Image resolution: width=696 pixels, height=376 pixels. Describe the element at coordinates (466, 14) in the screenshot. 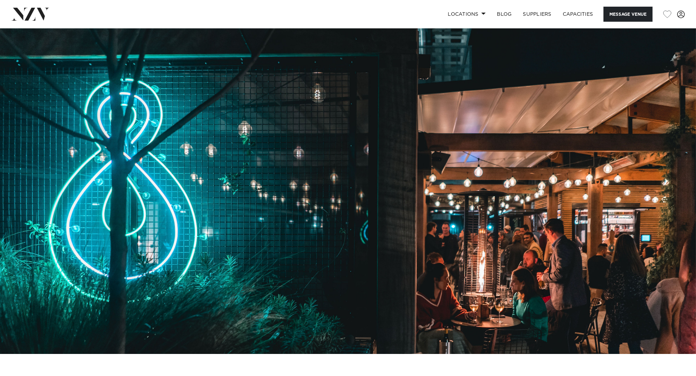

I see `a: Locations` at that location.